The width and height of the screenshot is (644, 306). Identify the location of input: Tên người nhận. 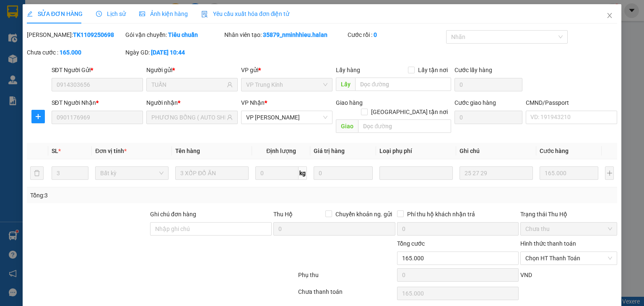
(188, 117).